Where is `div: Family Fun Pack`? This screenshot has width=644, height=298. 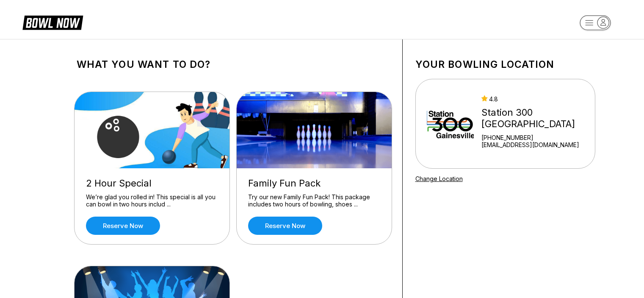 div: Family Fun Pack is located at coordinates (314, 183).